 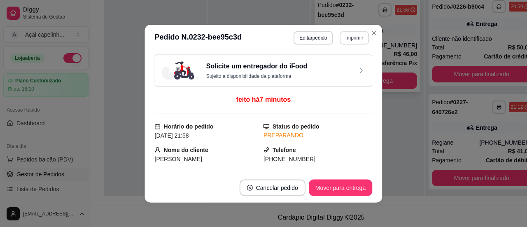 I want to click on span: desktop, so click(x=267, y=126).